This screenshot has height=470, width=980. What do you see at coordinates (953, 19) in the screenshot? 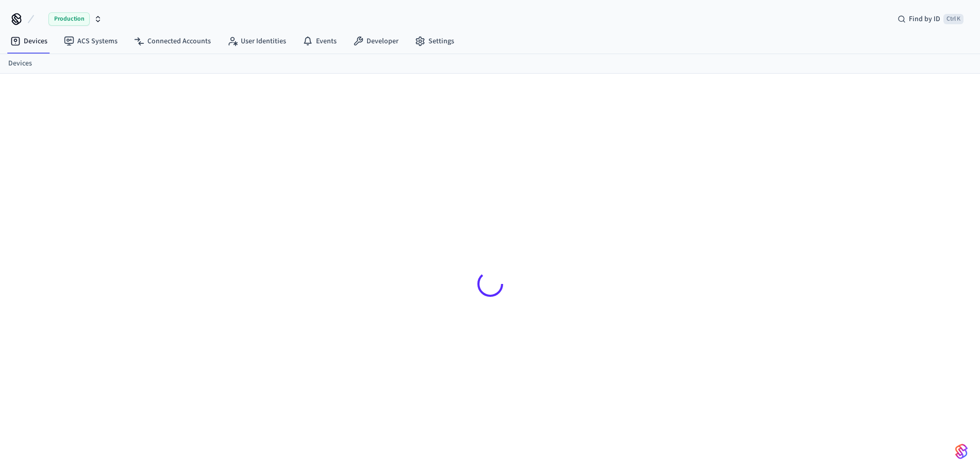
I see `span: Ctrl K` at bounding box center [953, 19].